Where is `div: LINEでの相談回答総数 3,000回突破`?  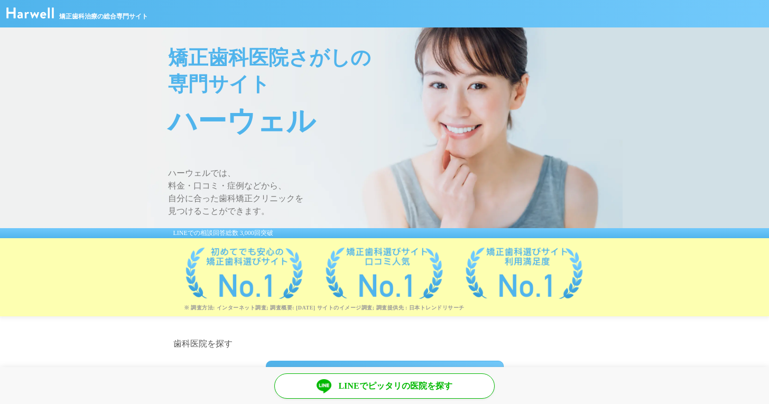
div: LINEでの相談回答総数 3,000回突破 is located at coordinates (385, 233).